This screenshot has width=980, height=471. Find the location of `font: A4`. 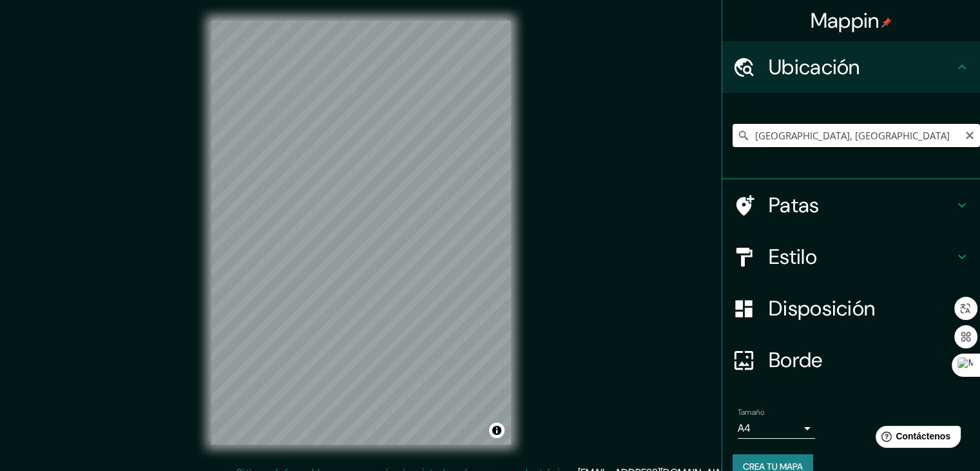

font: A4 is located at coordinates (744, 427).